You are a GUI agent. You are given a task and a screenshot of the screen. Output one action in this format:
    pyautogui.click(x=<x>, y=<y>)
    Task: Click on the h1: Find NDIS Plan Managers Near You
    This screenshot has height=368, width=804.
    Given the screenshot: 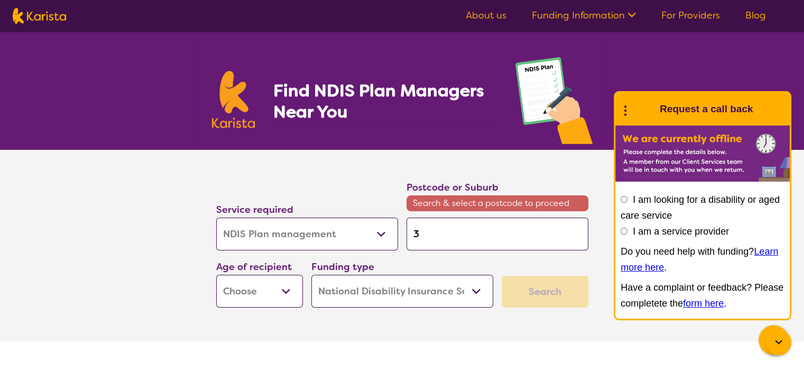 What is the action you would take?
    pyautogui.click(x=383, y=101)
    